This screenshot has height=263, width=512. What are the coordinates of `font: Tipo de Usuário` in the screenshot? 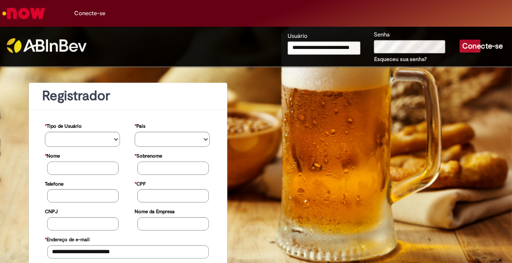 It's located at (64, 126).